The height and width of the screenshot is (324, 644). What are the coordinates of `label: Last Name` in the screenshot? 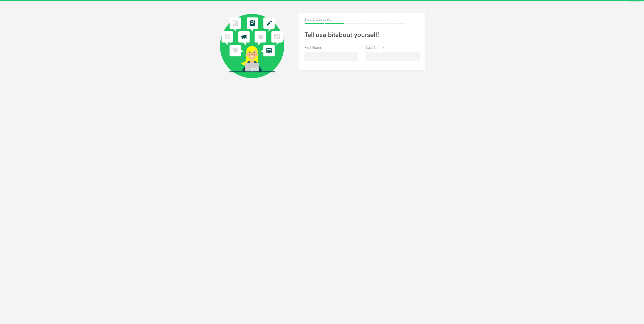 It's located at (375, 48).